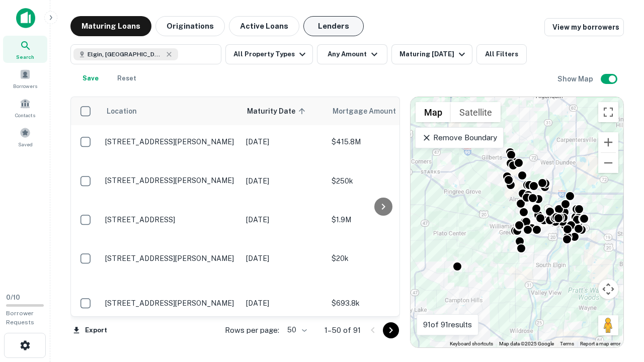 This screenshot has height=362, width=644. Describe the element at coordinates (264, 26) in the screenshot. I see `button: Active Loans` at that location.